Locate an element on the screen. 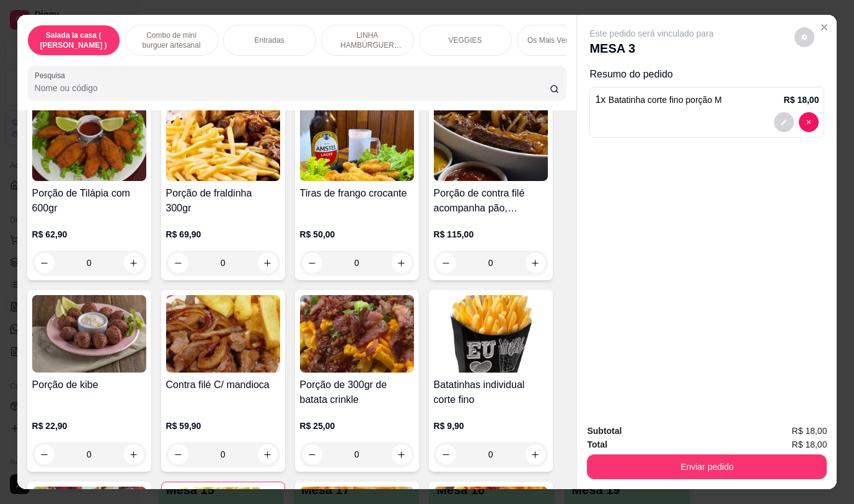  p: R$ 18,00 is located at coordinates (802, 100).